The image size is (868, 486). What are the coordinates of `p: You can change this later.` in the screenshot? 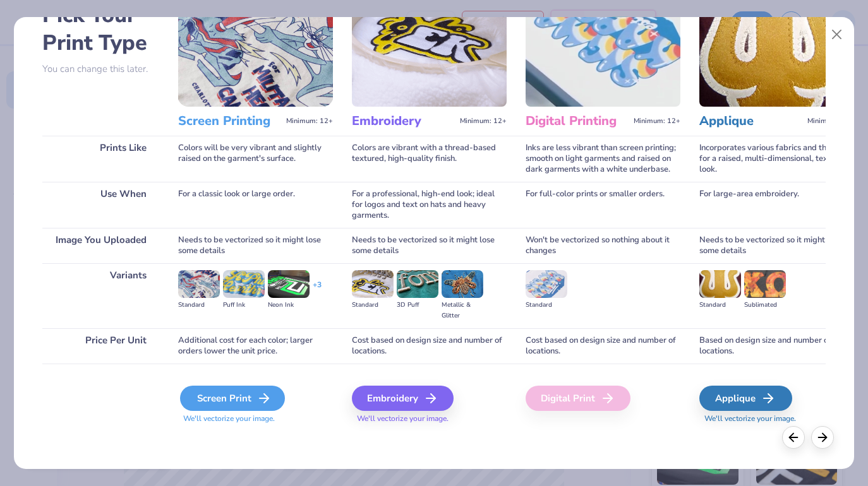 It's located at (100, 69).